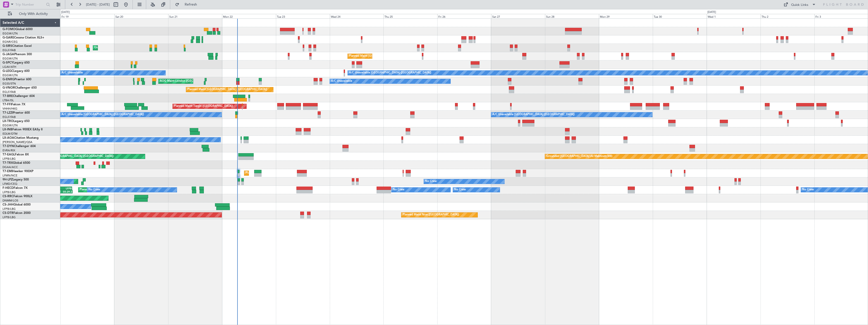 Image resolution: width=868 pixels, height=325 pixels. I want to click on div: LFPB, so click(66, 189).